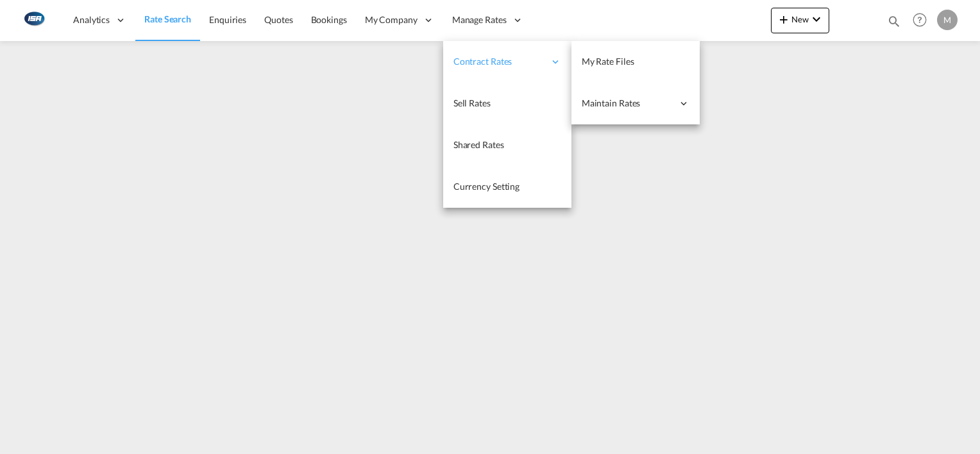  Describe the element at coordinates (499, 61) in the screenshot. I see `span: Contract Rates` at that location.